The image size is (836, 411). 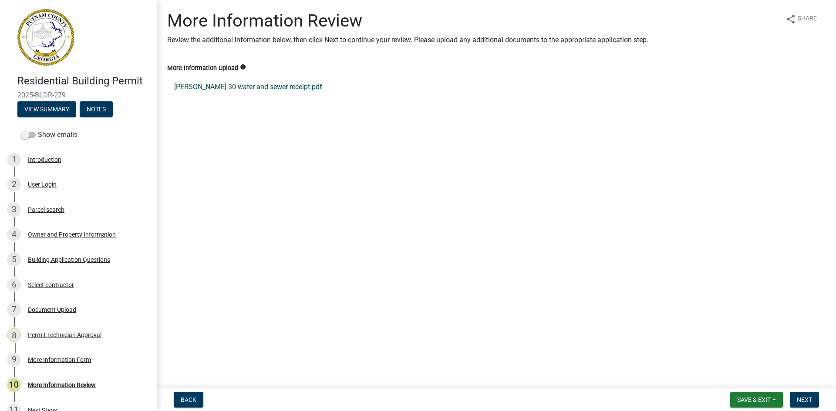 I want to click on div: 3, so click(x=14, y=210).